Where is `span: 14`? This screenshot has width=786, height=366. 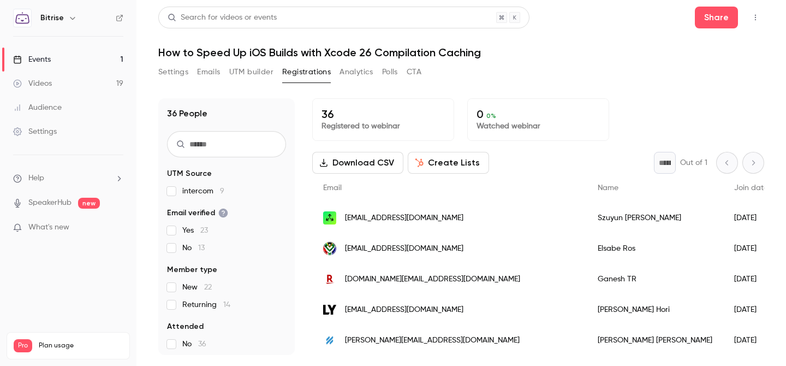
span: 14 is located at coordinates (227, 305).